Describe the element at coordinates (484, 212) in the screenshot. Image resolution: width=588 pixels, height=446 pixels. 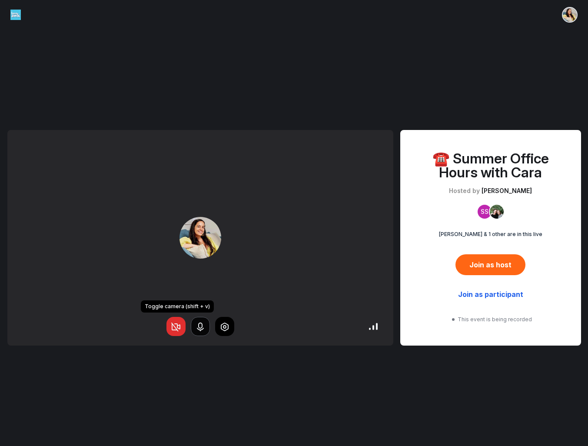
I see `div: SS` at that location.